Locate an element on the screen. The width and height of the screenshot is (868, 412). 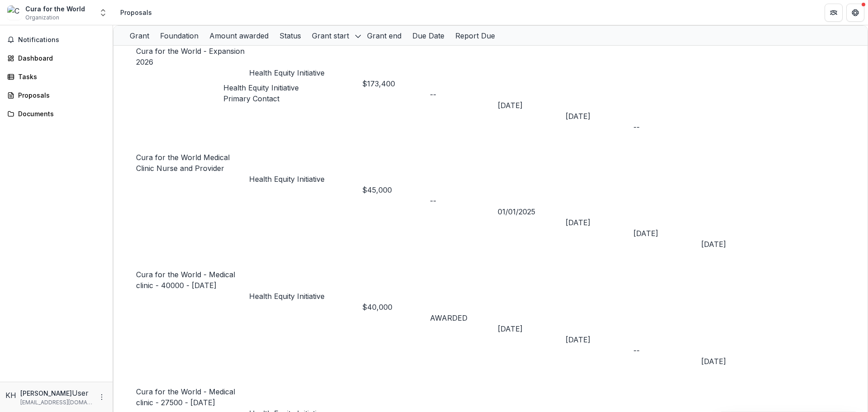
div: Grant is located at coordinates (140, 35).